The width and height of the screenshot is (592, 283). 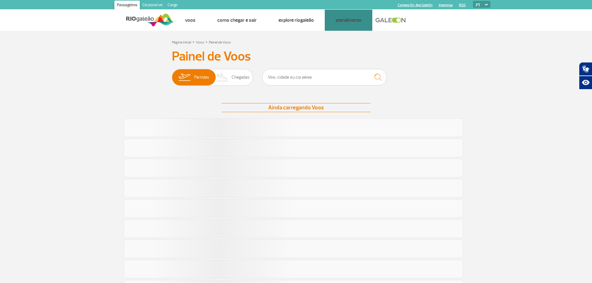 What do you see at coordinates (152, 6) in the screenshot?
I see `a: Corporativo` at bounding box center [152, 6].